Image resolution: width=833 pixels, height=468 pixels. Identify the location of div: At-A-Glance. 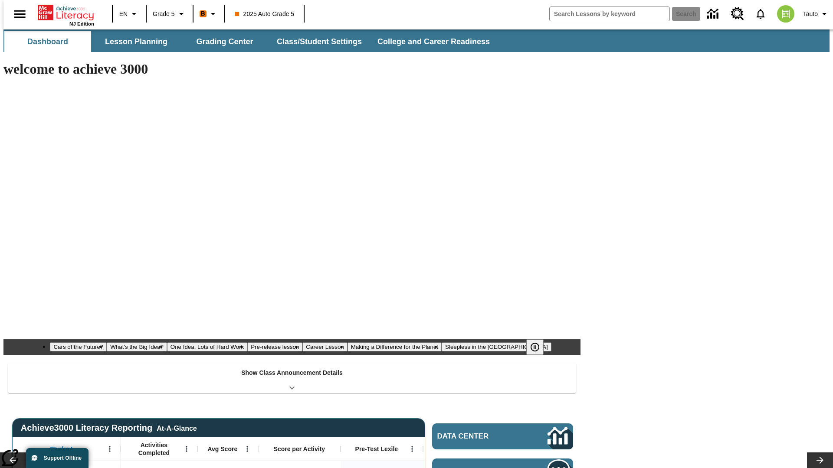
(177, 428).